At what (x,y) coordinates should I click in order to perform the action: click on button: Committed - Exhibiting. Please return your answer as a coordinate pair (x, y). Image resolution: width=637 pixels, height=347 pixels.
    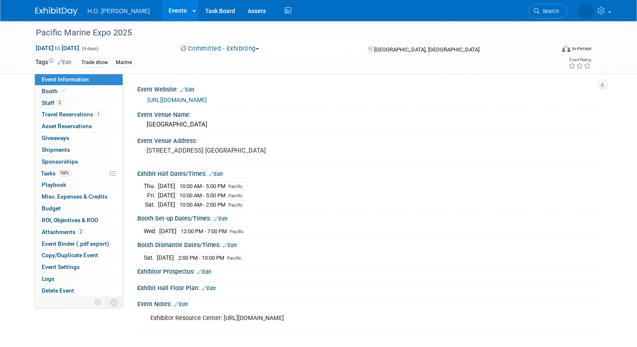
    Looking at the image, I should click on (220, 48).